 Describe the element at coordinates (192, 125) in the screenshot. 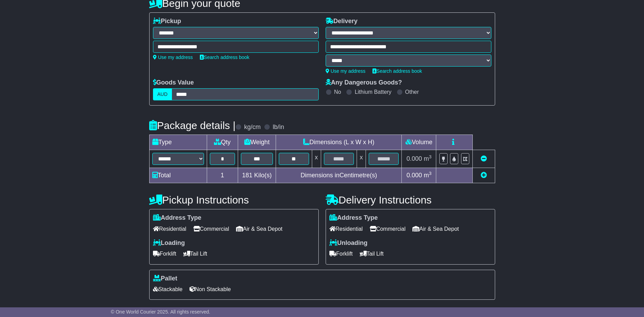

I see `h4: Package details |` at that location.